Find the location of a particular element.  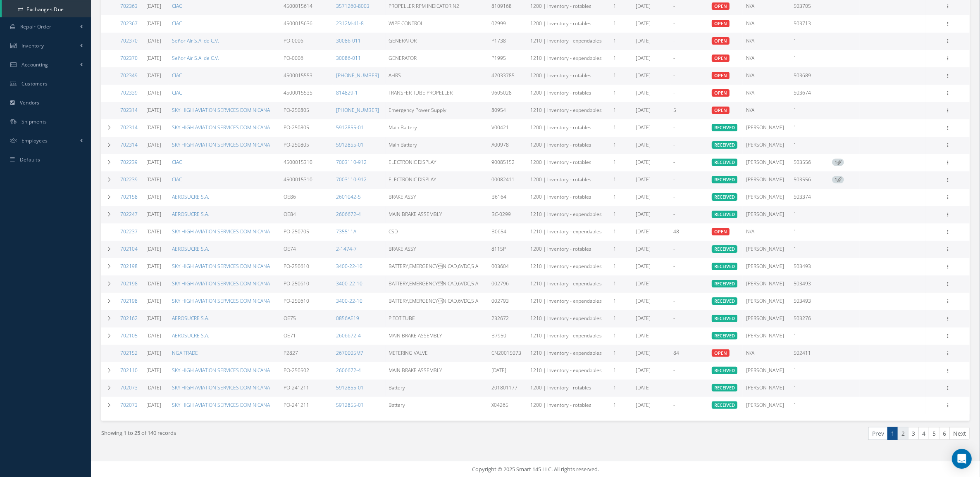

td: 503374 is located at coordinates (803, 198).